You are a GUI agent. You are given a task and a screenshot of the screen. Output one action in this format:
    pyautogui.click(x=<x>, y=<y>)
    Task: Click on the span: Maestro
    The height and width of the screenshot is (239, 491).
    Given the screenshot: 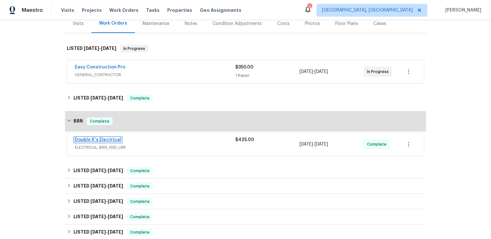 What is the action you would take?
    pyautogui.click(x=32, y=10)
    